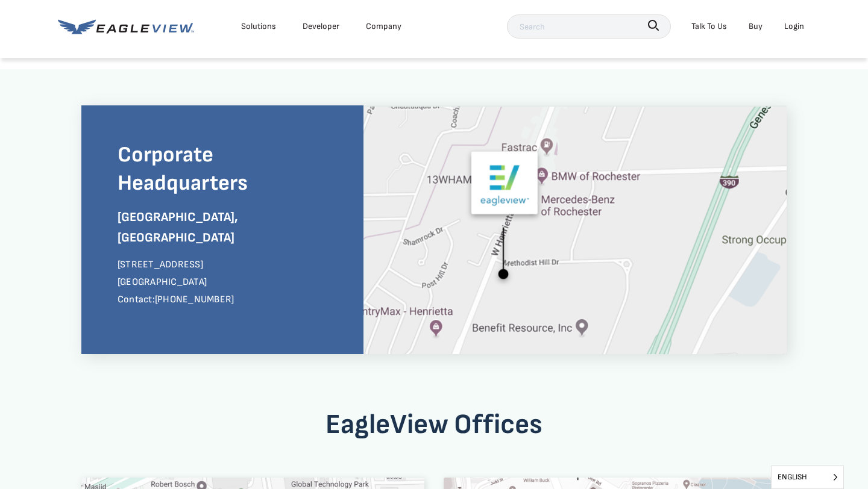  I want to click on a: Buy, so click(755, 26).